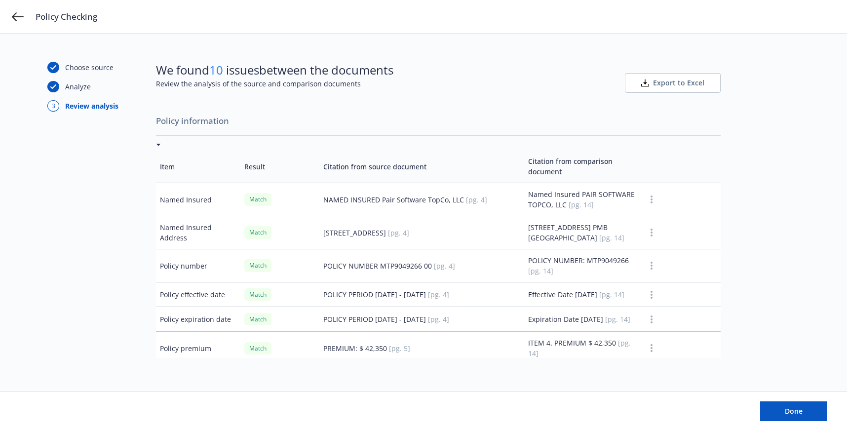 Image resolution: width=847 pixels, height=431 pixels. Describe the element at coordinates (92, 106) in the screenshot. I see `div: Review analysis` at that location.